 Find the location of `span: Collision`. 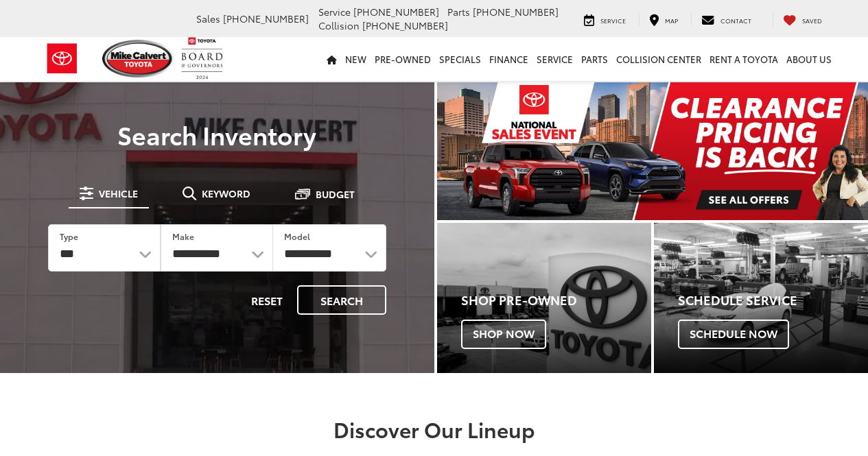

span: Collision is located at coordinates (339, 26).